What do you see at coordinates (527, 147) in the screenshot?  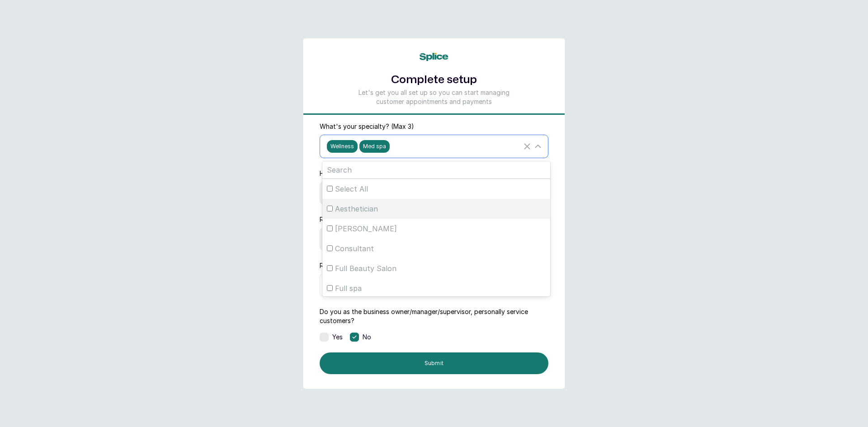 I see `button: Clear Selected` at bounding box center [527, 147].